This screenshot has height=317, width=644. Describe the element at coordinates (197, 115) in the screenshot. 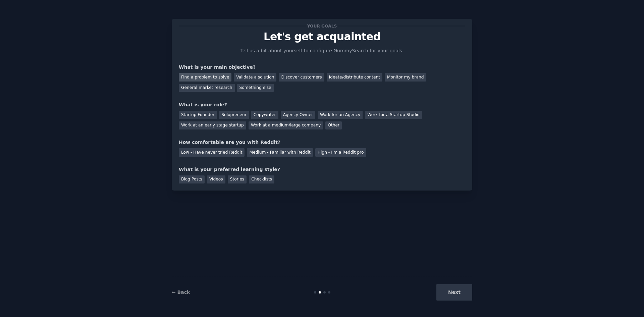

I see `div: Startup Founder` at that location.